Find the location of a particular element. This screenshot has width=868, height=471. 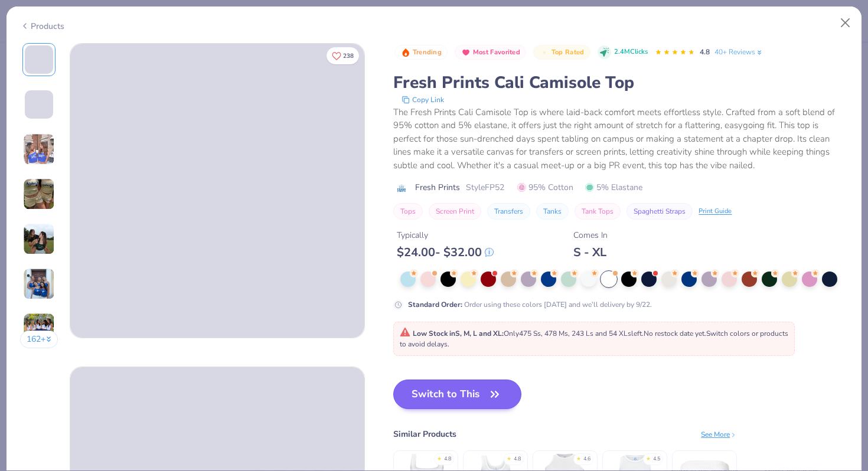

button: Tanks is located at coordinates (552, 211).